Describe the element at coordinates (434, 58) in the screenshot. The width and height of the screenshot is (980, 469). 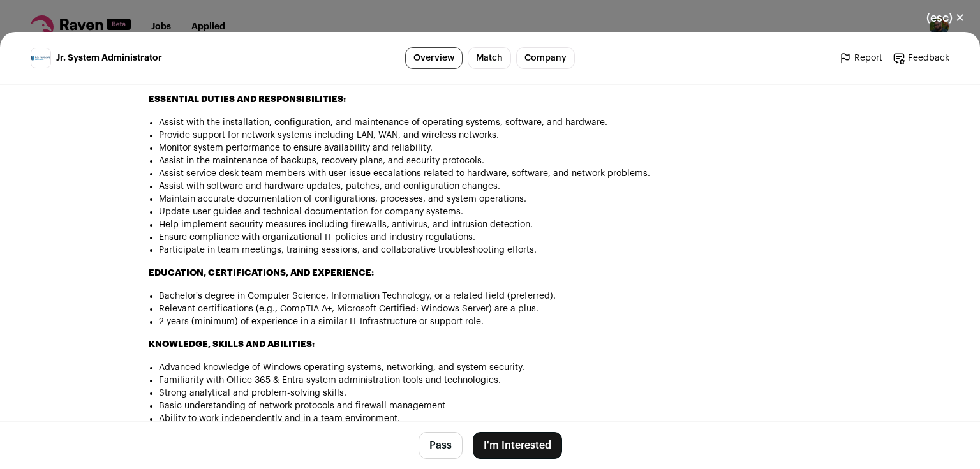
I see `a: Overview` at that location.